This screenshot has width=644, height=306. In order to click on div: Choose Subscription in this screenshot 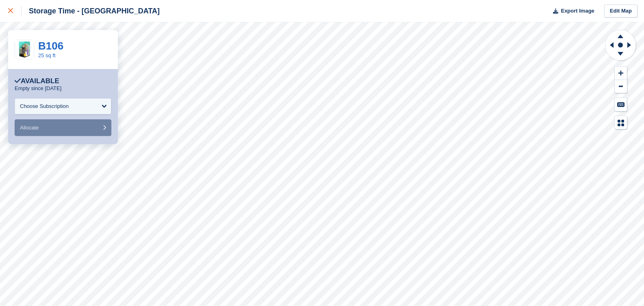, I will do `click(45, 106)`.